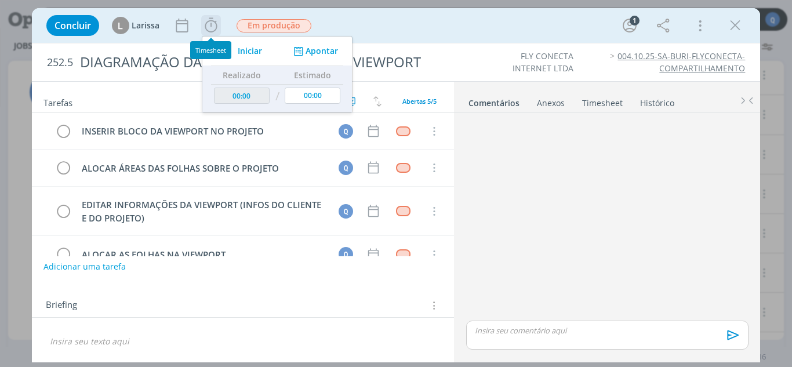 The width and height of the screenshot is (792, 367). I want to click on button: Apontar, so click(314, 51).